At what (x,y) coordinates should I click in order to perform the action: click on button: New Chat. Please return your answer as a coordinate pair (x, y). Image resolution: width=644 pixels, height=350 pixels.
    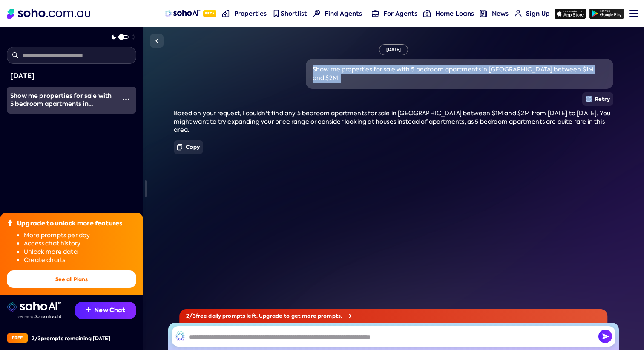
    Looking at the image, I should click on (106, 311).